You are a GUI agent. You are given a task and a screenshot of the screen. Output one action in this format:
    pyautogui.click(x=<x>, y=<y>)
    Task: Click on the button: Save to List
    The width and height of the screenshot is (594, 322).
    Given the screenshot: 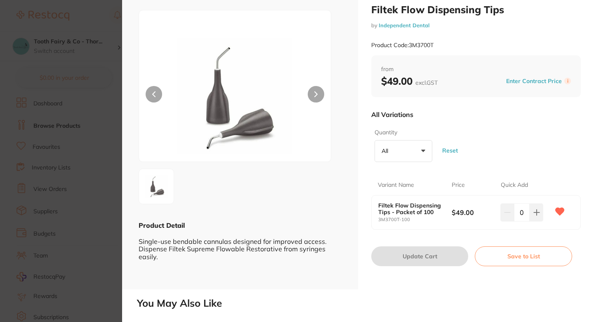 What is the action you would take?
    pyautogui.click(x=524, y=256)
    